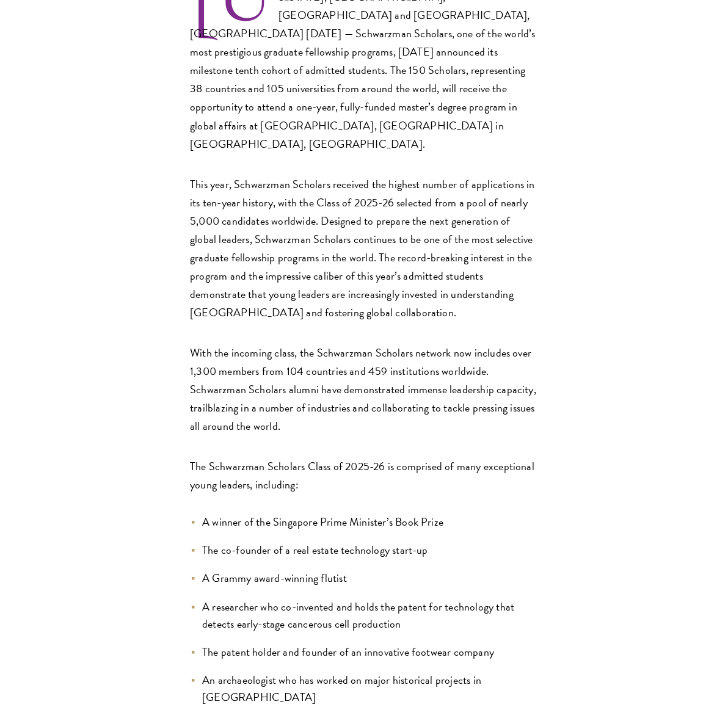 The width and height of the screenshot is (728, 718). Describe the element at coordinates (364, 652) in the screenshot. I see `li: The patent holder and founder of an innovative footwear company` at that location.